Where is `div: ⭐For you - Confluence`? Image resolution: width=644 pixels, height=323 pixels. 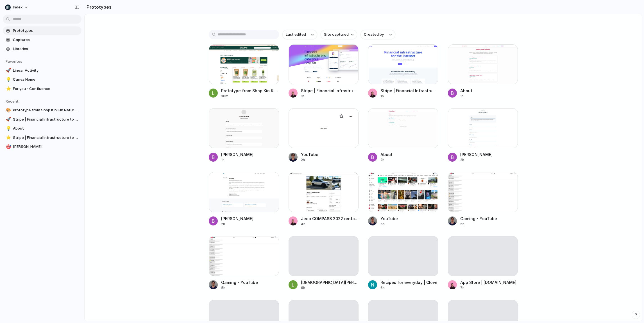 div: ⭐For you - Confluence is located at coordinates (42, 89).